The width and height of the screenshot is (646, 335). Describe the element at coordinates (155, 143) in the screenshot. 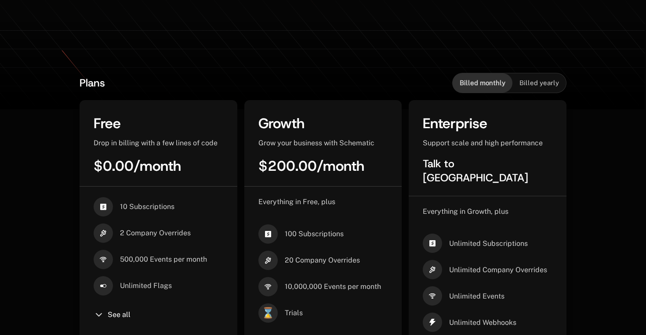

I see `span: Drop in billing with a few lines of code` at that location.